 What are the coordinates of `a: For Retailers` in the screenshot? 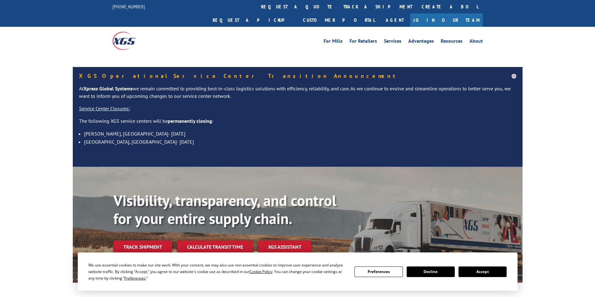 It's located at (363, 42).